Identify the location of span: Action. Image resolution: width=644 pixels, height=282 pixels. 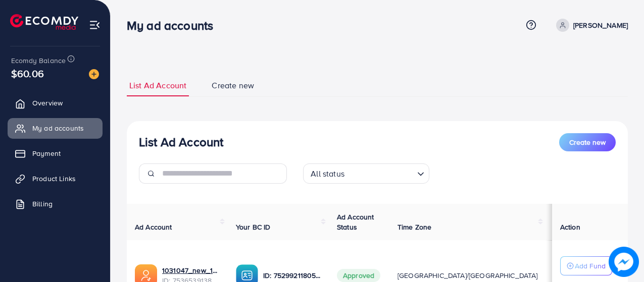
(570, 227).